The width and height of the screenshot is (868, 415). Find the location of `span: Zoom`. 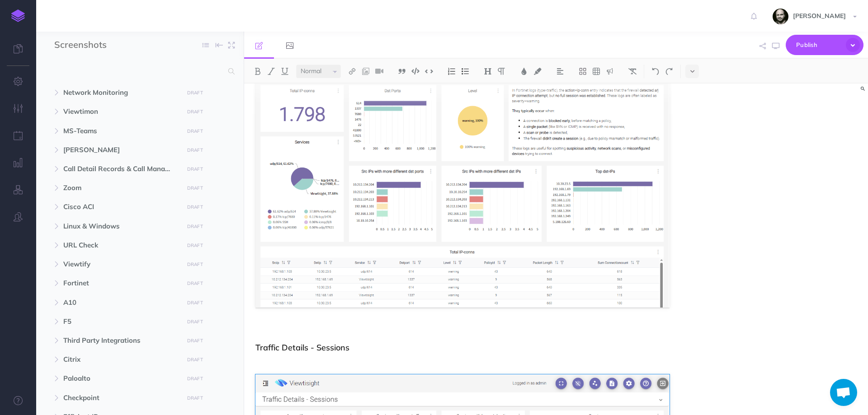

span: Zoom is located at coordinates (121, 188).